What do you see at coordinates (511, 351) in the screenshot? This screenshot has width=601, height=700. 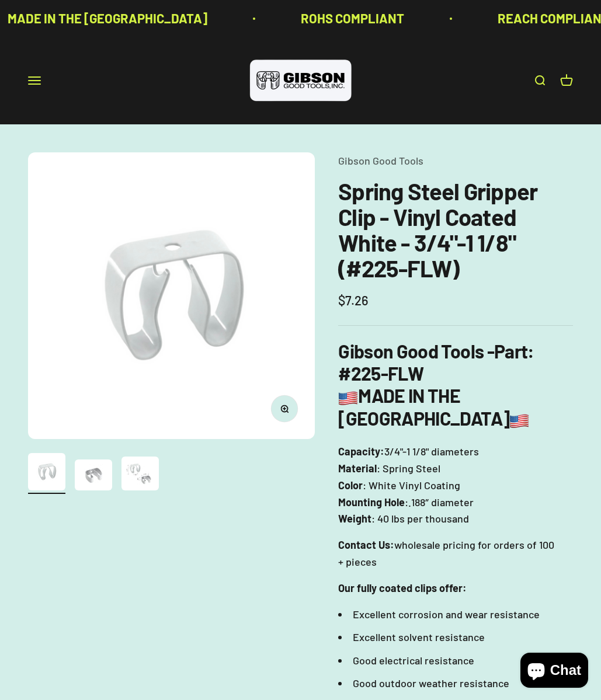 I see `span: Part` at bounding box center [511, 351].